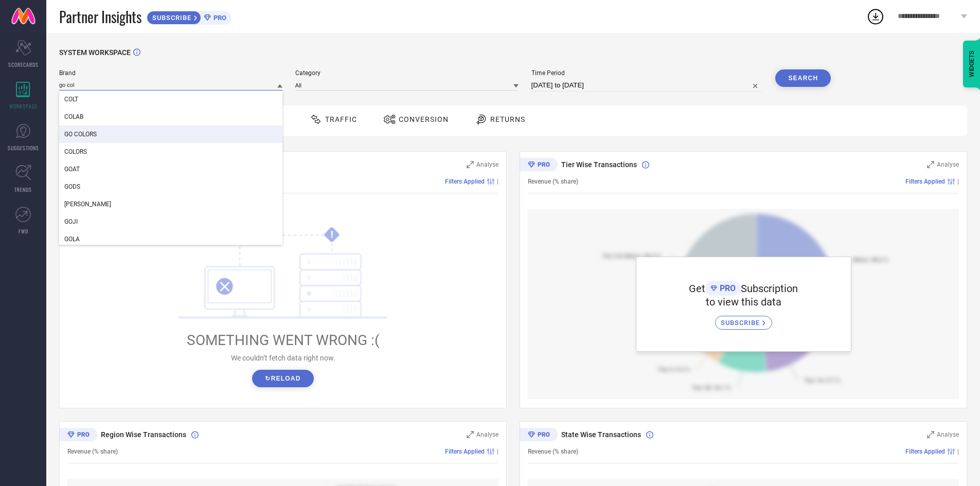 Image resolution: width=980 pixels, height=486 pixels. I want to click on span: FWD, so click(23, 231).